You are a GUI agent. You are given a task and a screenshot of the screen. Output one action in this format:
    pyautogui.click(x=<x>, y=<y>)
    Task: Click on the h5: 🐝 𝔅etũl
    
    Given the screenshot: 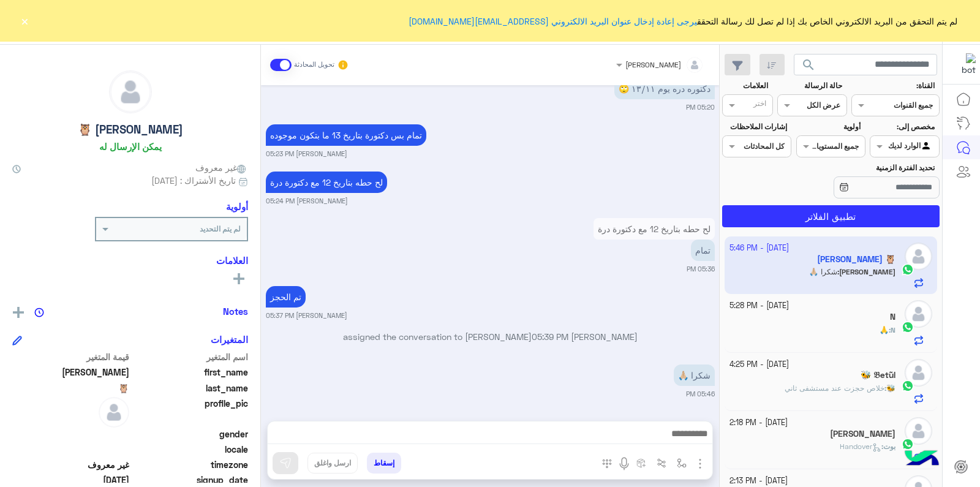 What is the action you would take?
    pyautogui.click(x=878, y=375)
    